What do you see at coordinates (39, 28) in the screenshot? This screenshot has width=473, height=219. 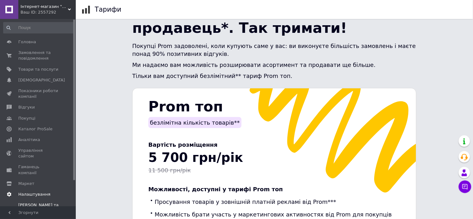 I see `input: Пошук` at bounding box center [39, 28].